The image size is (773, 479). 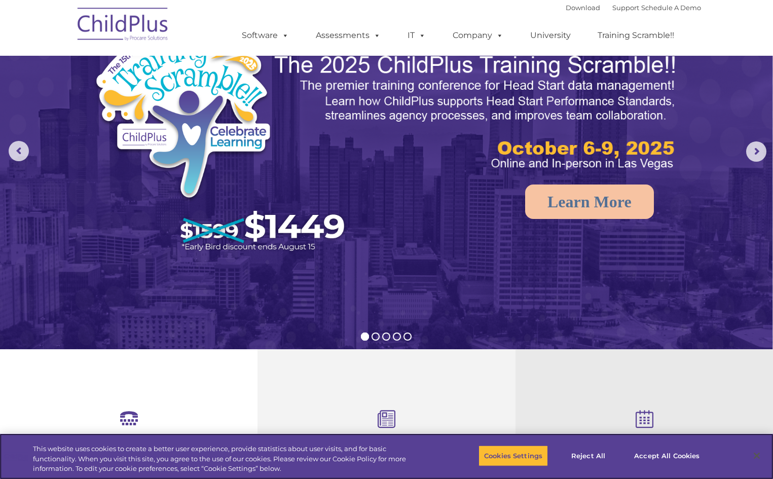 I want to click on a: University, so click(x=550, y=35).